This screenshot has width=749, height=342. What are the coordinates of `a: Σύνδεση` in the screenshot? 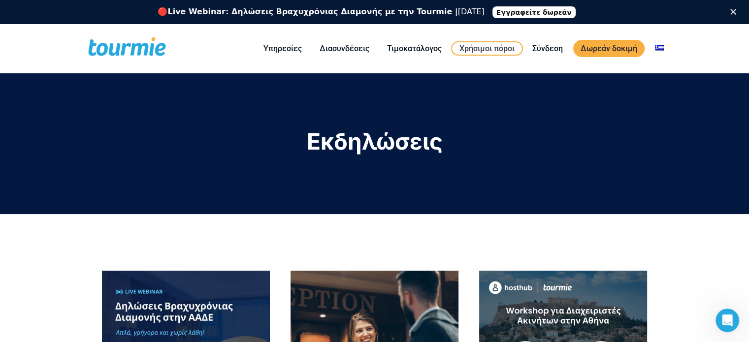 It's located at (548, 48).